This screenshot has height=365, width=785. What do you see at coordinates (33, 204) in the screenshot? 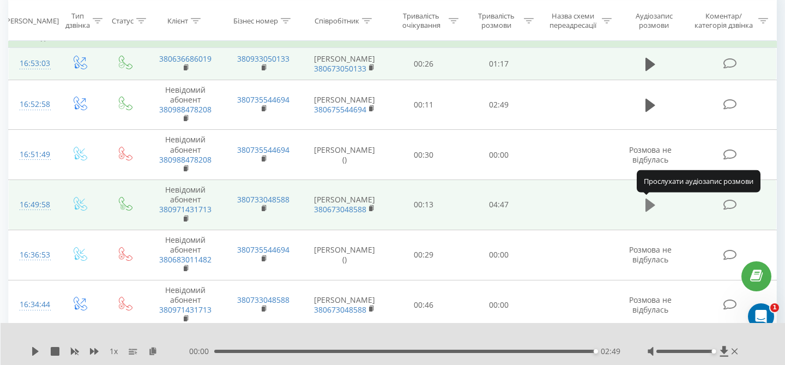
I see `div: 16:49:58` at bounding box center [33, 204].